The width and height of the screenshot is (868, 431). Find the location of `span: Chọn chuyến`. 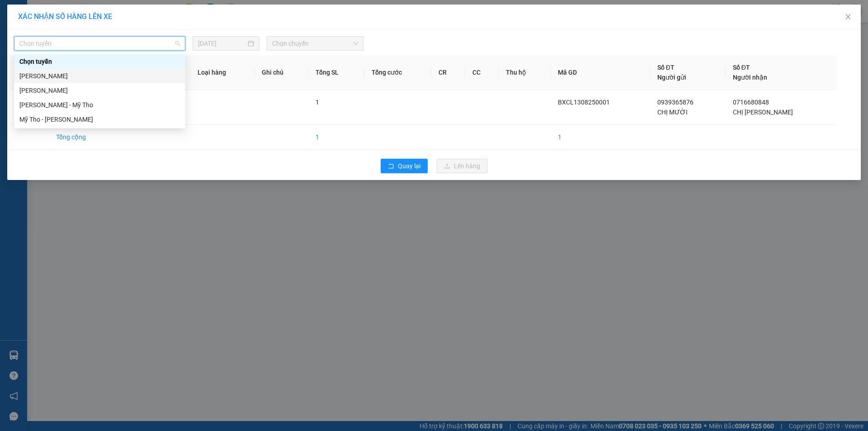

span: Chọn chuyến is located at coordinates (315, 44).